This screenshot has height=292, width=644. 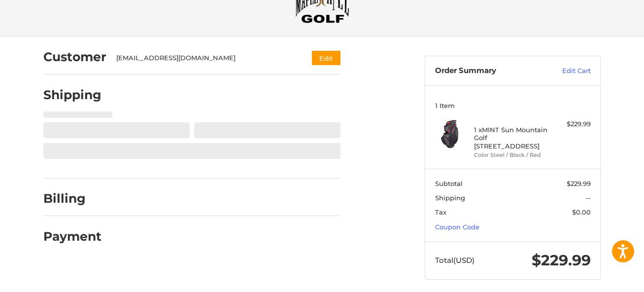 I want to click on h2: Payment, so click(x=73, y=236).